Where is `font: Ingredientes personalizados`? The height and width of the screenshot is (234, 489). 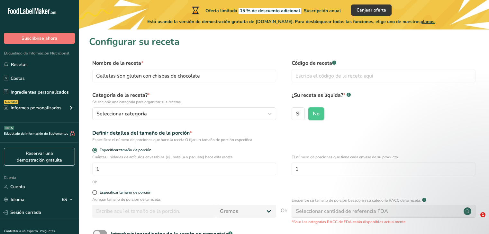 font: Ingredientes personalizados is located at coordinates (40, 92).